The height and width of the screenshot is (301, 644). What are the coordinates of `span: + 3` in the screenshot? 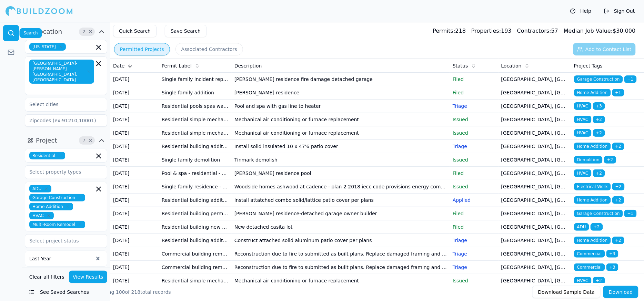 It's located at (613, 254).